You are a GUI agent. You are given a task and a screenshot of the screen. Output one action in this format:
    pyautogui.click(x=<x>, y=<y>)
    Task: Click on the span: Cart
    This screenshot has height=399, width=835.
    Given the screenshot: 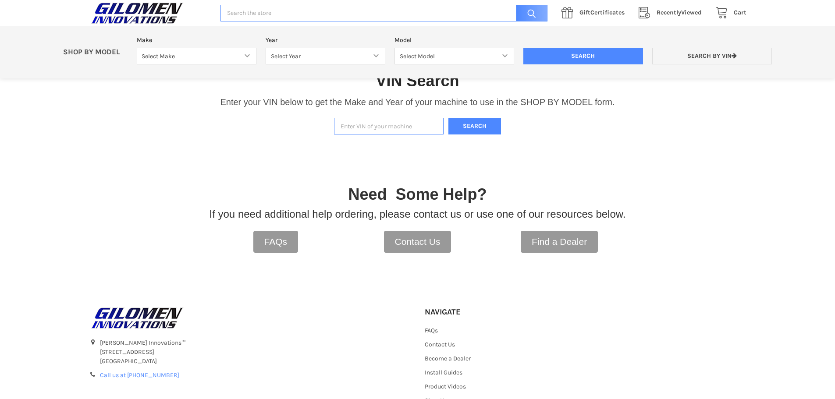 What is the action you would take?
    pyautogui.click(x=740, y=12)
    